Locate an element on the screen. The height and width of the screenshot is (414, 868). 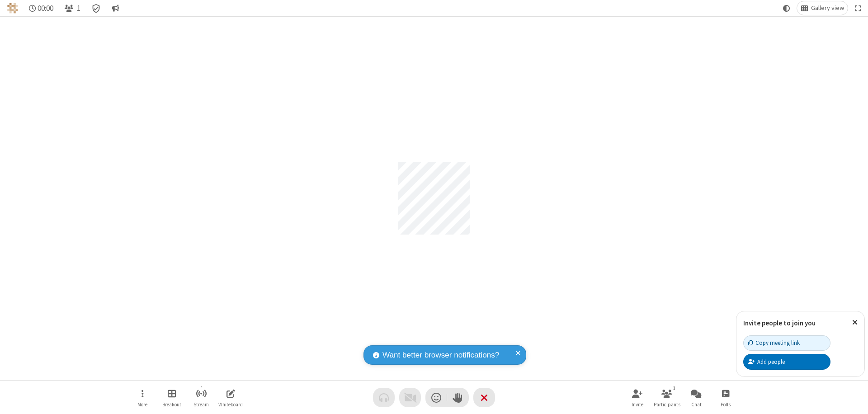
div: Meeting details Encryption enabled is located at coordinates (96, 8).